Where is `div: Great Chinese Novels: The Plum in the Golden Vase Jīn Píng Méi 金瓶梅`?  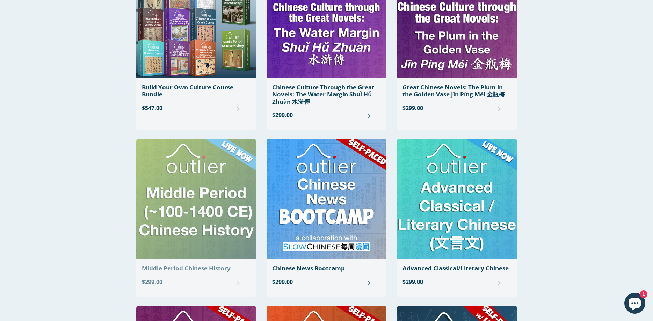
div: Great Chinese Novels: The Plum in the Golden Vase Jīn Píng Méi 金瓶梅 is located at coordinates (457, 91).